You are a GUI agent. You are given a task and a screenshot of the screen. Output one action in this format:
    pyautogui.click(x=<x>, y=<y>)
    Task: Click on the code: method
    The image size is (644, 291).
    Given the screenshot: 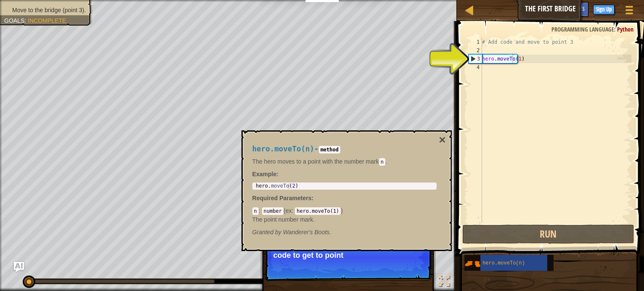 What is the action you would take?
    pyautogui.click(x=330, y=150)
    